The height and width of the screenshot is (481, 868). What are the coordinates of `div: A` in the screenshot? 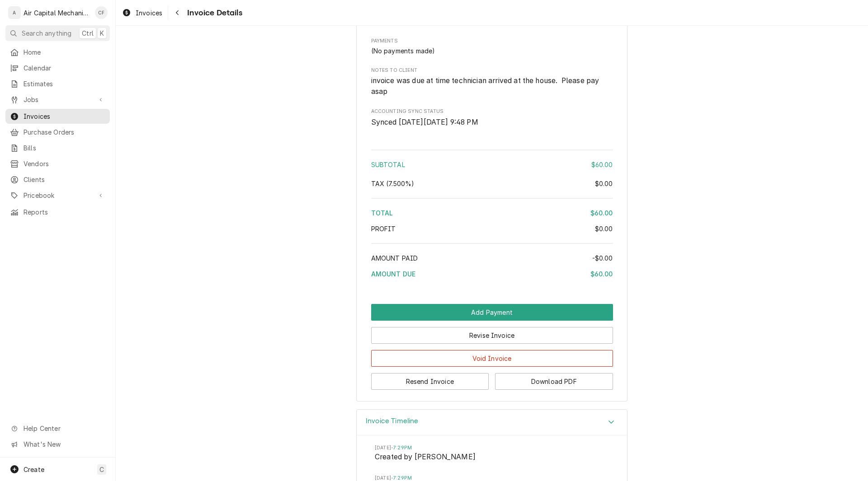 It's located at (15, 13).